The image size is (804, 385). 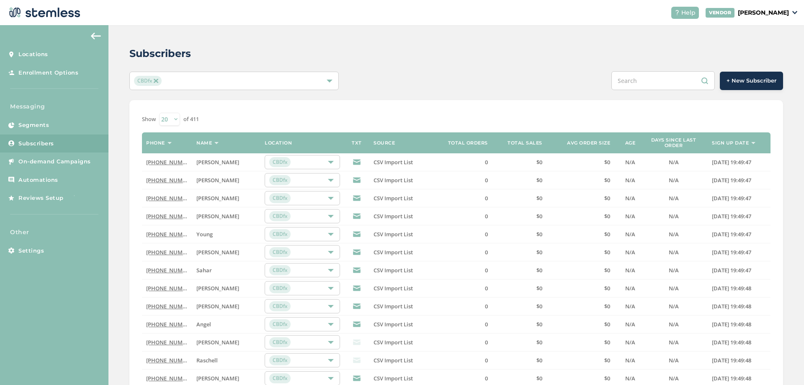 I want to click on button: + New Subscriber, so click(x=752, y=81).